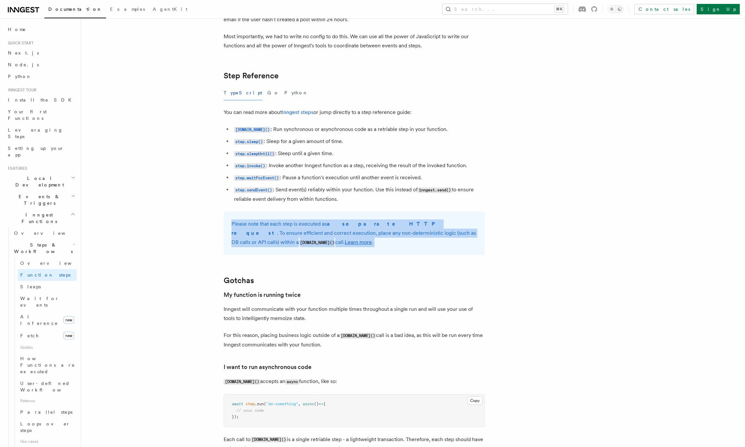 This screenshot has height=447, width=745. Describe the element at coordinates (41, 200) in the screenshot. I see `button: Events & Triggers` at that location.